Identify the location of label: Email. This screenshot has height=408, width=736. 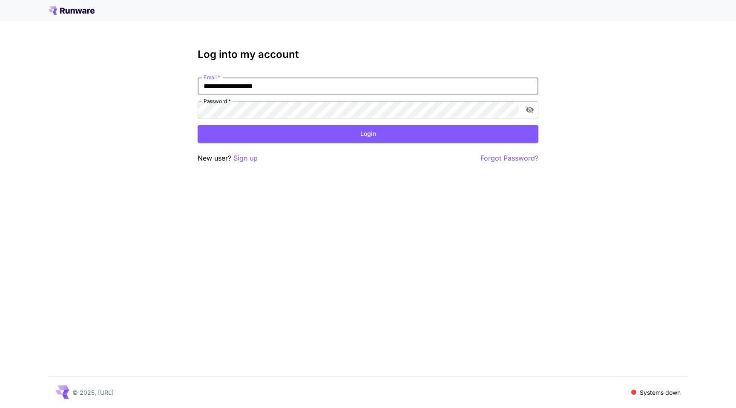
(212, 77).